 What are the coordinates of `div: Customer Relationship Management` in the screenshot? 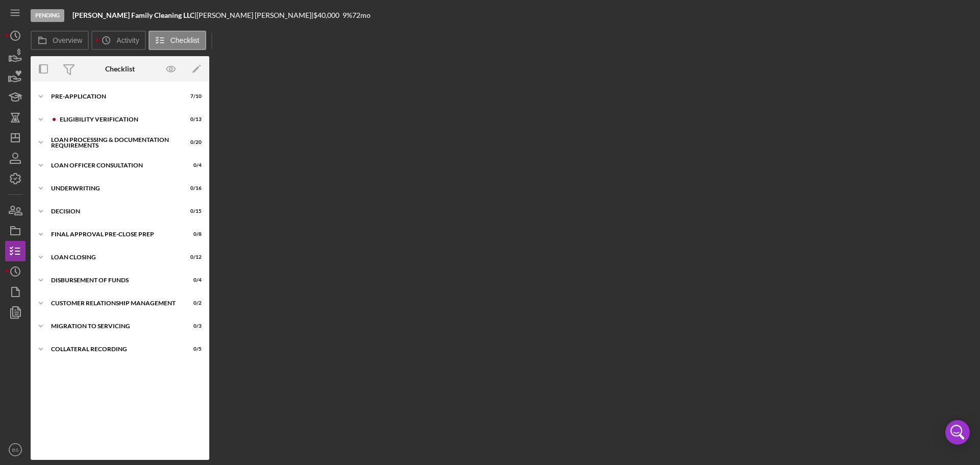 It's located at (113, 303).